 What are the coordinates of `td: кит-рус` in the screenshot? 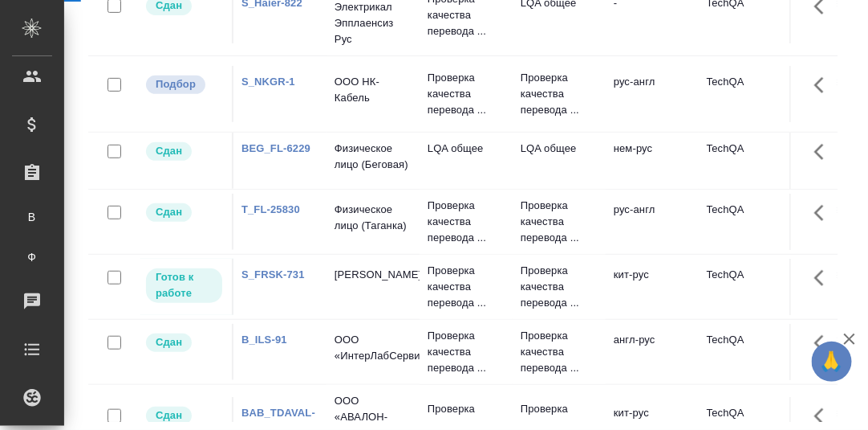 It's located at (652, 287).